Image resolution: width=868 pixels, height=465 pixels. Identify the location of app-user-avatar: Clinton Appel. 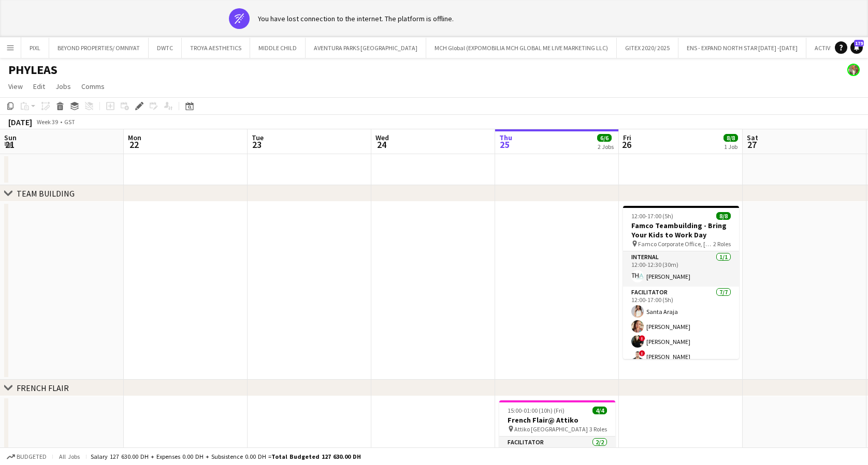
(854, 70).